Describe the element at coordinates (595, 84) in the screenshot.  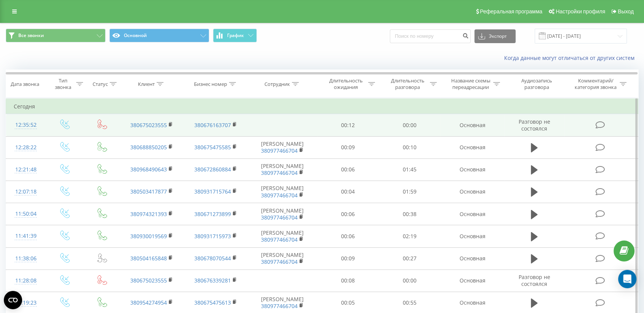
I see `div: Комментарий/категория звонка` at that location.